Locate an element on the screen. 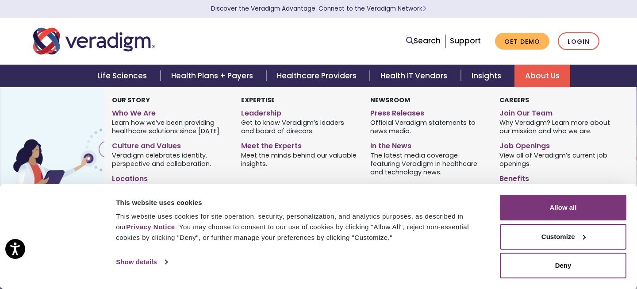 The width and height of the screenshot is (637, 289). a: Privacy Notice is located at coordinates (150, 226).